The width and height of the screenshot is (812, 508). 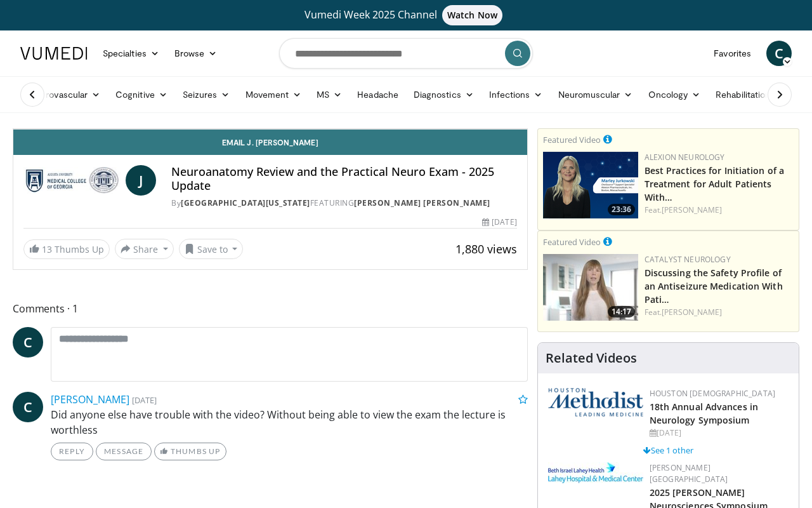 What do you see at coordinates (621, 311) in the screenshot?
I see `span: 14:17` at bounding box center [621, 311].